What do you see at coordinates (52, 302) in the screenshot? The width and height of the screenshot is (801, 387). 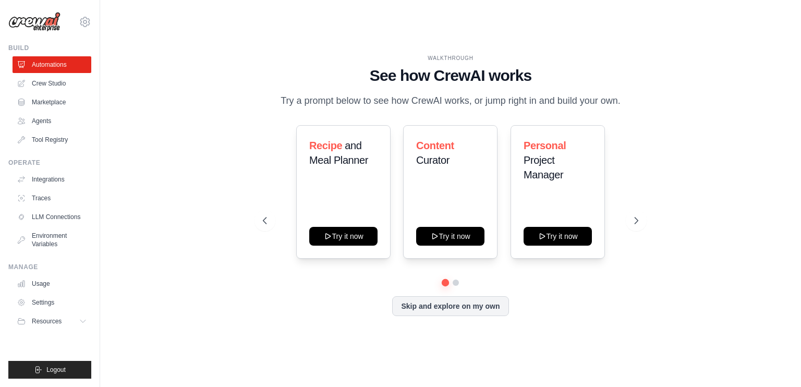 I see `a: Settings` at bounding box center [52, 302].